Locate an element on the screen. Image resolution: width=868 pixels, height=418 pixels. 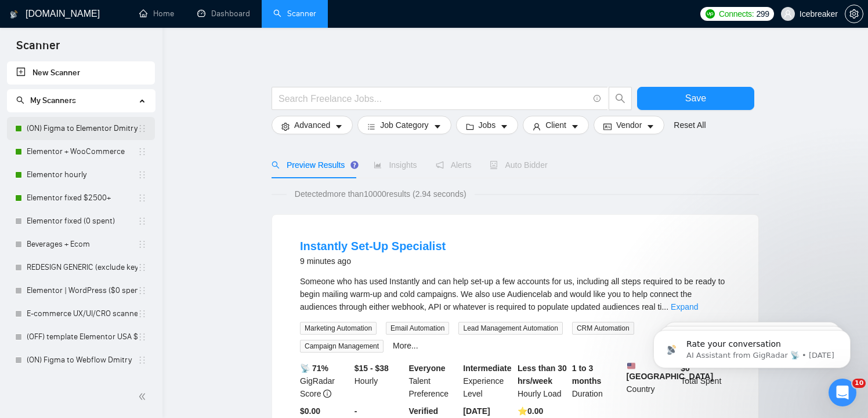
div: GigRadar Score is located at coordinates (325, 381).